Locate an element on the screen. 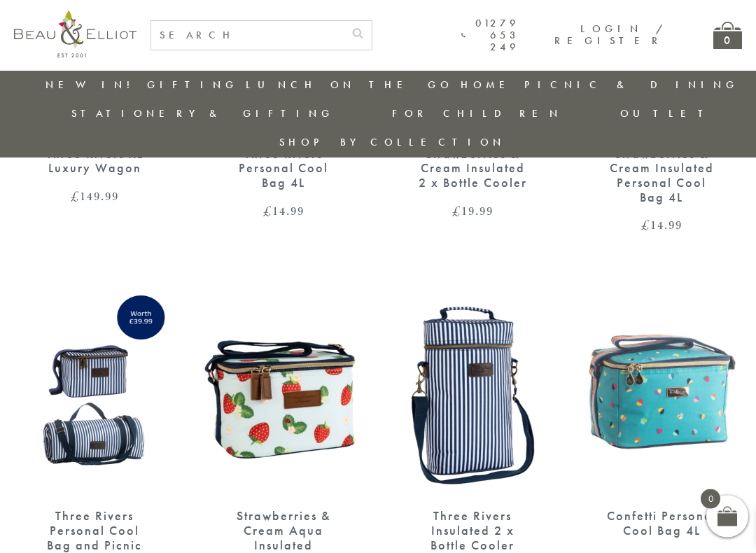  a: Home is located at coordinates (489, 85).